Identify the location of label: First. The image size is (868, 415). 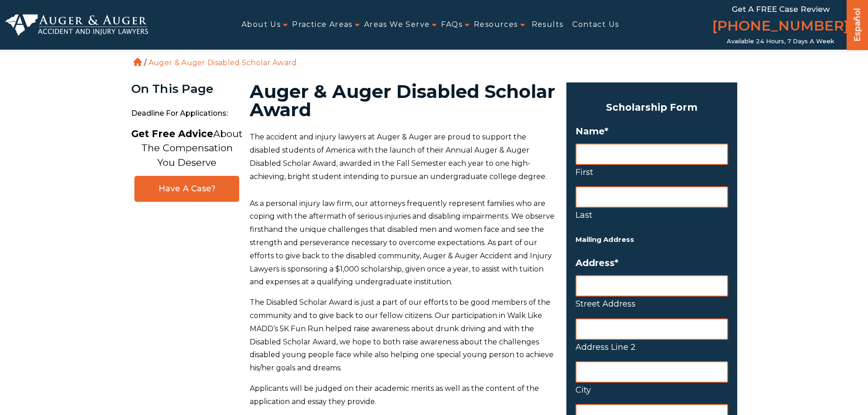
(652, 172).